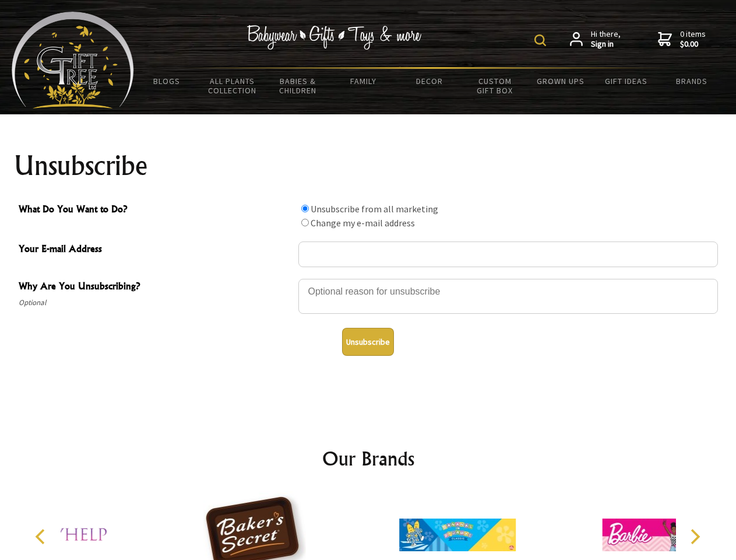 The height and width of the screenshot is (560, 736). Describe the element at coordinates (508, 254) in the screenshot. I see `input: Your E-mail Address` at that location.